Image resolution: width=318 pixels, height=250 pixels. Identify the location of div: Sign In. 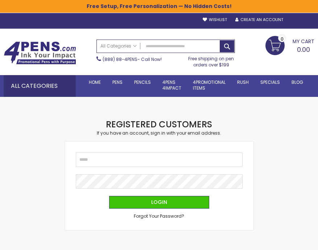
(302, 20).